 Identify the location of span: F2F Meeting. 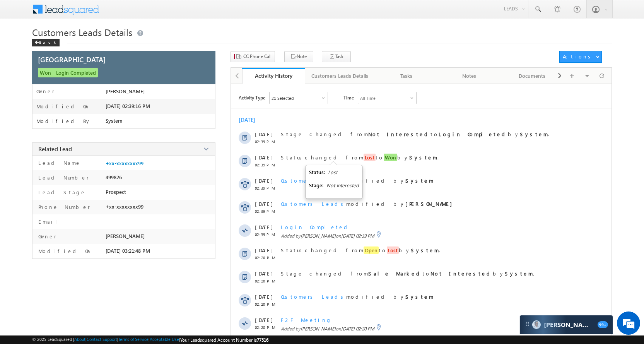
(306, 319).